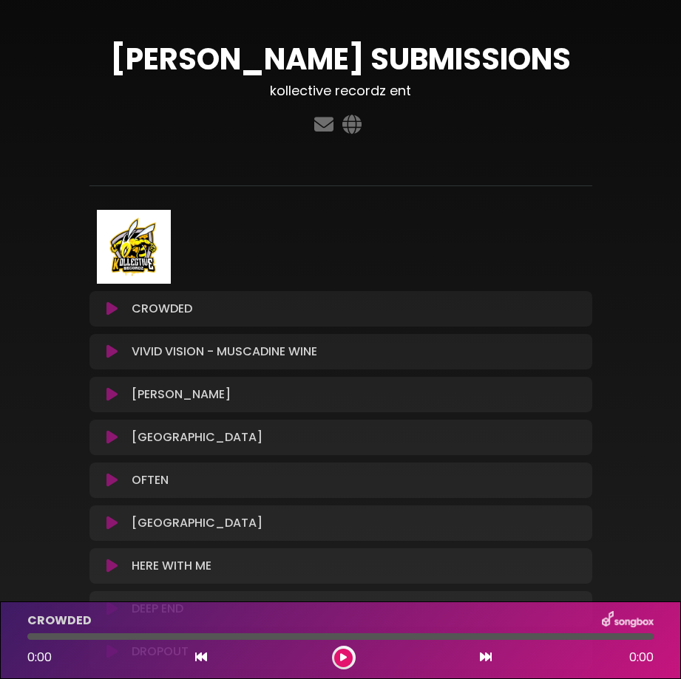 The image size is (681, 679). What do you see at coordinates (134, 247) in the screenshot?
I see `img: Image Thumbnail` at bounding box center [134, 247].